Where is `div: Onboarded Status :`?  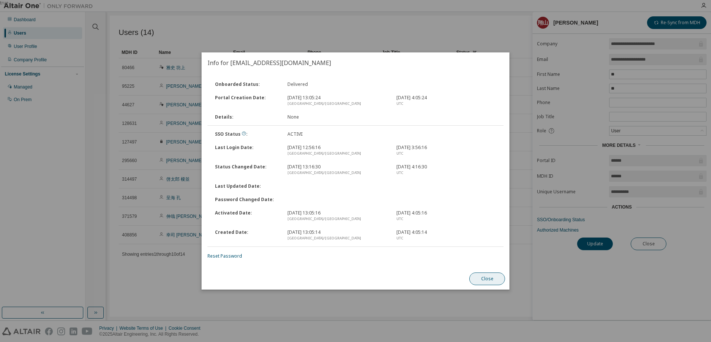
div: Onboarded Status : is located at coordinates (247, 84).